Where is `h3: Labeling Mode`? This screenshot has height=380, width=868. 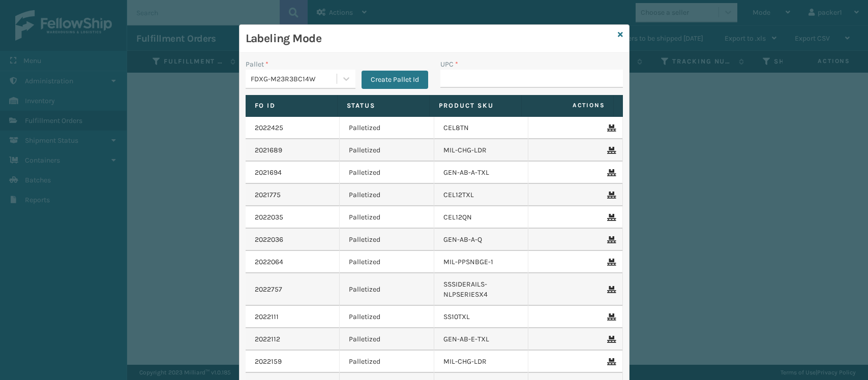 h3: Labeling Mode is located at coordinates (429, 39).